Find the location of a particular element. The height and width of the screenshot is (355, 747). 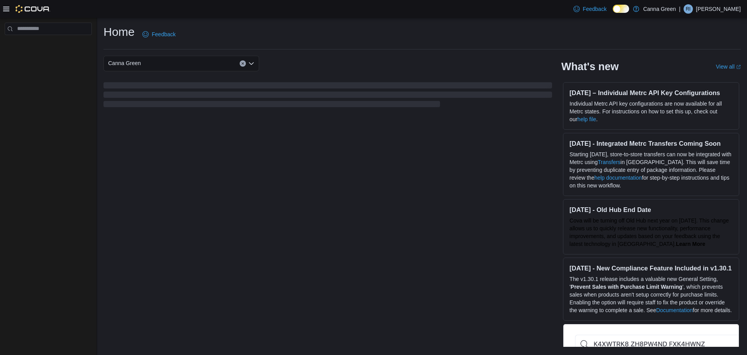

a: Documentation is located at coordinates (675, 310).